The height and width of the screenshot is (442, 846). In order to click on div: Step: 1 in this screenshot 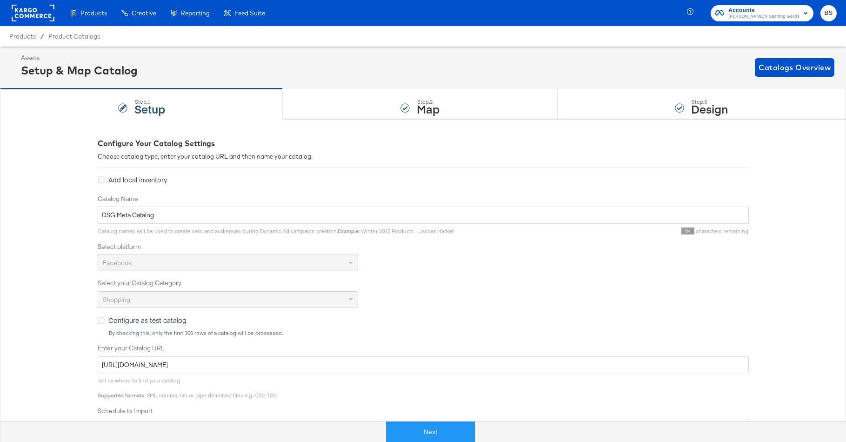, I will do `click(150, 102)`.